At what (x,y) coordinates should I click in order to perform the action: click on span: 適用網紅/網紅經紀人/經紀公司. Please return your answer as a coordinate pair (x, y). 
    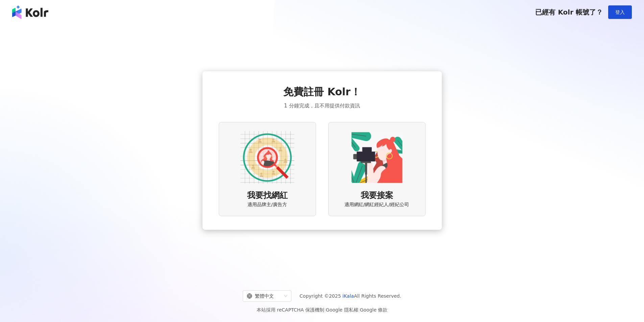
    Looking at the image, I should click on (376, 205).